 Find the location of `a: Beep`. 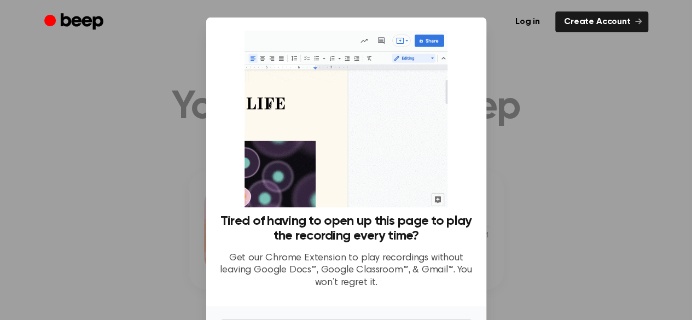

a: Beep is located at coordinates (75, 22).